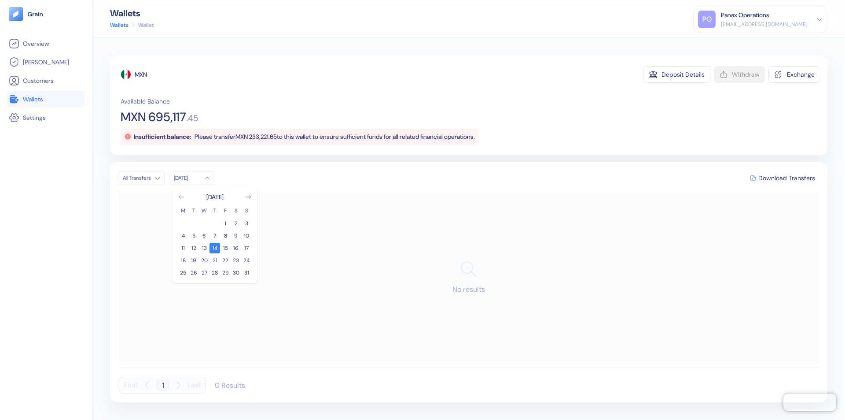 This screenshot has width=845, height=420. Describe the element at coordinates (192, 118) in the screenshot. I see `span: . 45` at that location.